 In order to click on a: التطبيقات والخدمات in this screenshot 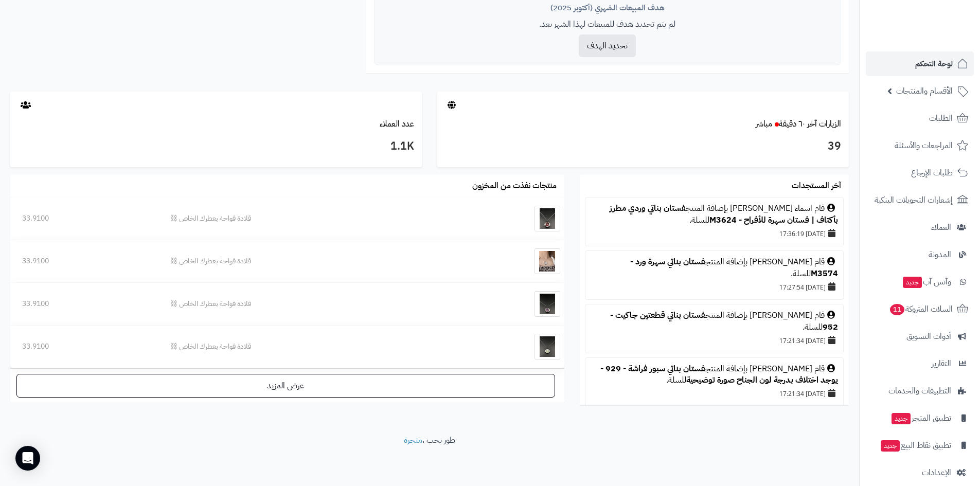, I will do `click(920, 391)`.